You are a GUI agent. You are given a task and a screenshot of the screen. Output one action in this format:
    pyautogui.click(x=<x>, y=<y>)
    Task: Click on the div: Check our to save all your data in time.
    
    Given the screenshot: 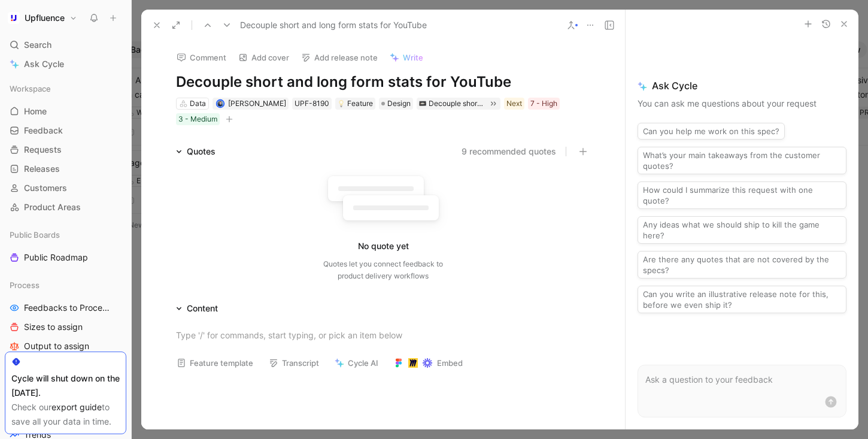 What is the action you would take?
    pyautogui.click(x=65, y=414)
    